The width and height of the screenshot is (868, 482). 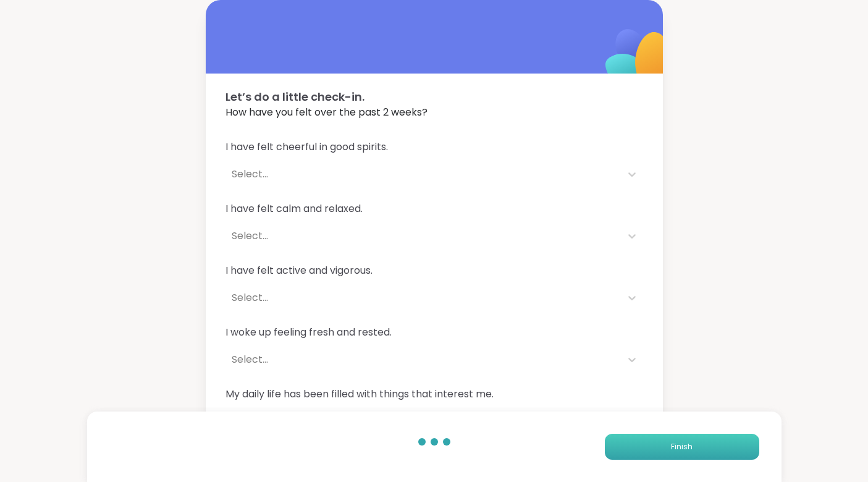 What do you see at coordinates (434, 96) in the screenshot?
I see `span: Let’s do a little check-in.` at bounding box center [434, 96].